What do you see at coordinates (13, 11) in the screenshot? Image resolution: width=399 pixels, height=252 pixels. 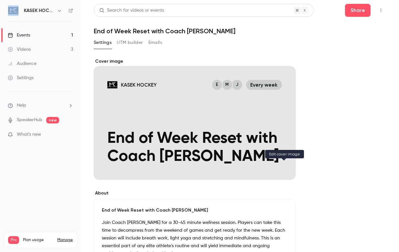 I see `img: KASEK HOCKEY` at bounding box center [13, 11].